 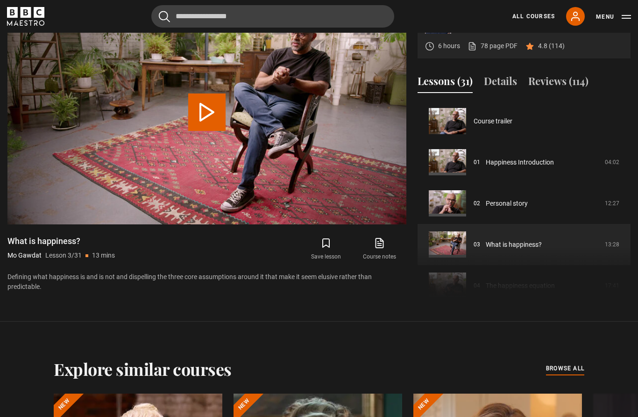 I want to click on h2: Explore similar courses, so click(x=142, y=369).